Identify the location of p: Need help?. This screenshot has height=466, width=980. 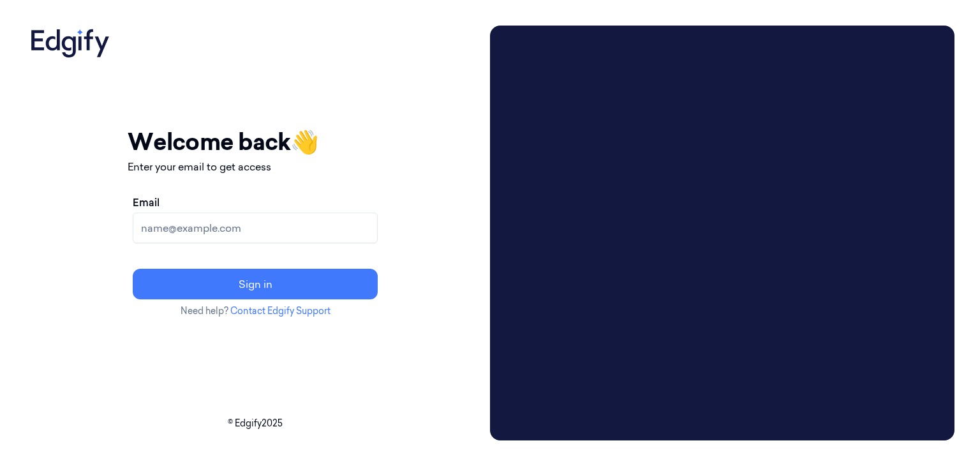
(255, 310).